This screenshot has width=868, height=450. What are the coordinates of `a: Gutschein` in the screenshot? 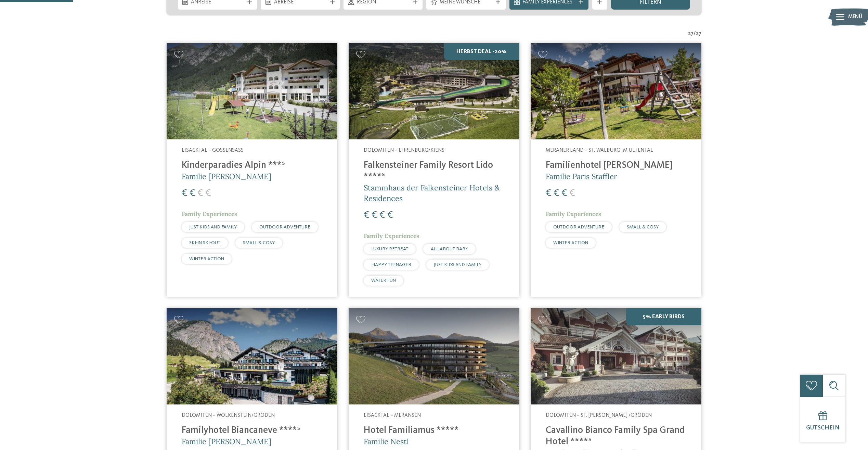 It's located at (823, 420).